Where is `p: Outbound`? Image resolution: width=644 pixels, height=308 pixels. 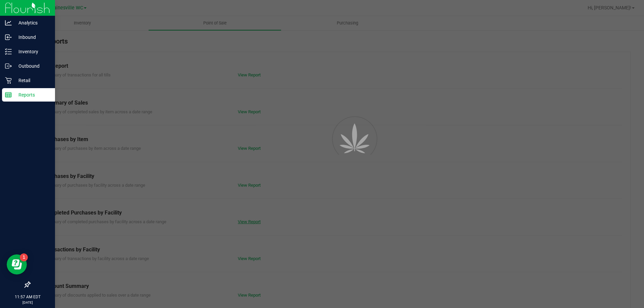
p: Outbound is located at coordinates (32, 66).